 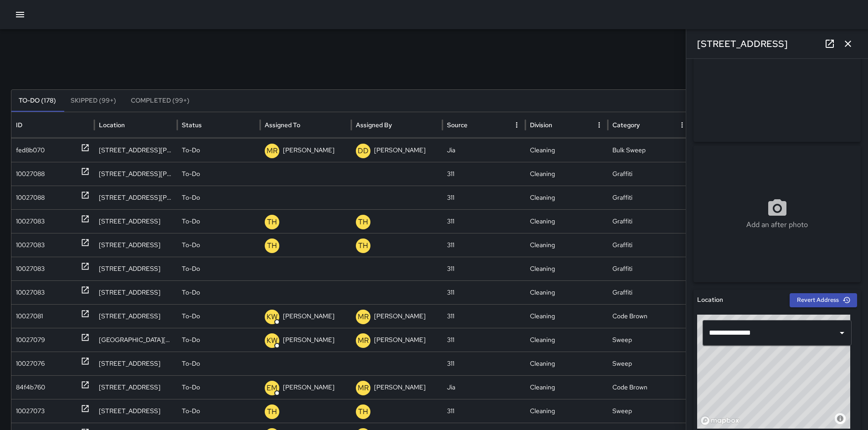 I want to click on p: EM, so click(x=272, y=388).